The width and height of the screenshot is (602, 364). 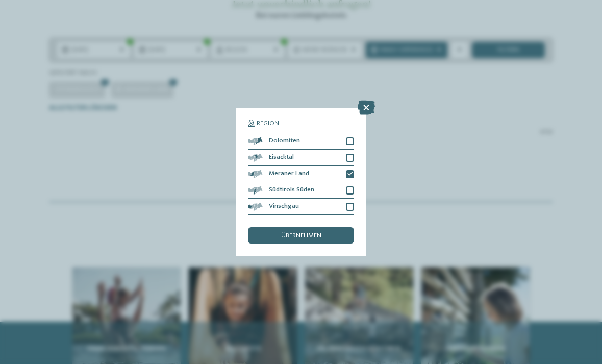 I want to click on span: Meraner Land, so click(x=289, y=174).